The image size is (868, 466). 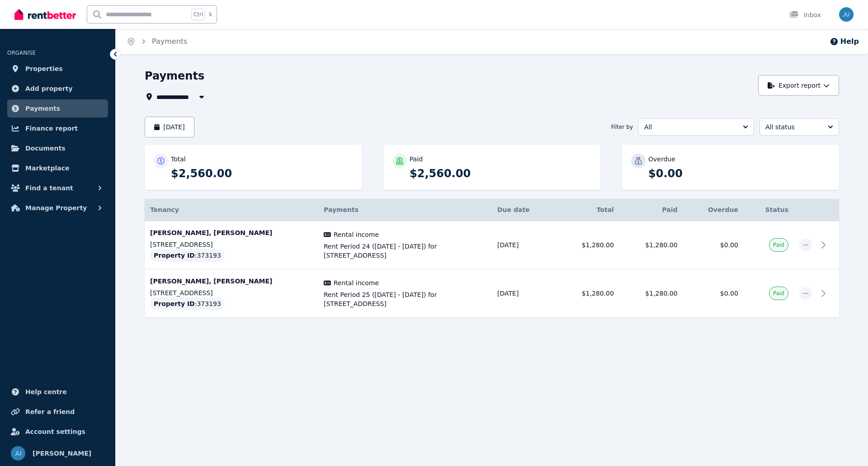 I want to click on span: Finance report, so click(x=52, y=128).